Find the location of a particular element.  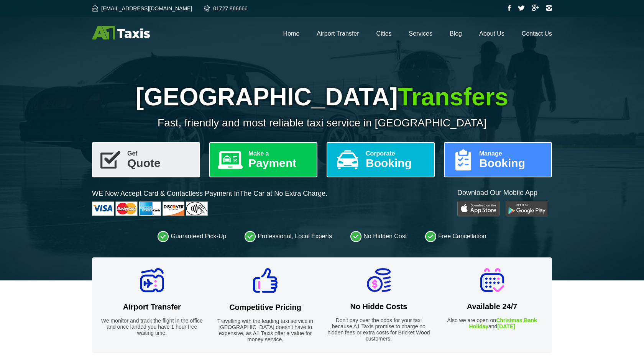

li: No Hidden Cost is located at coordinates (379, 237).